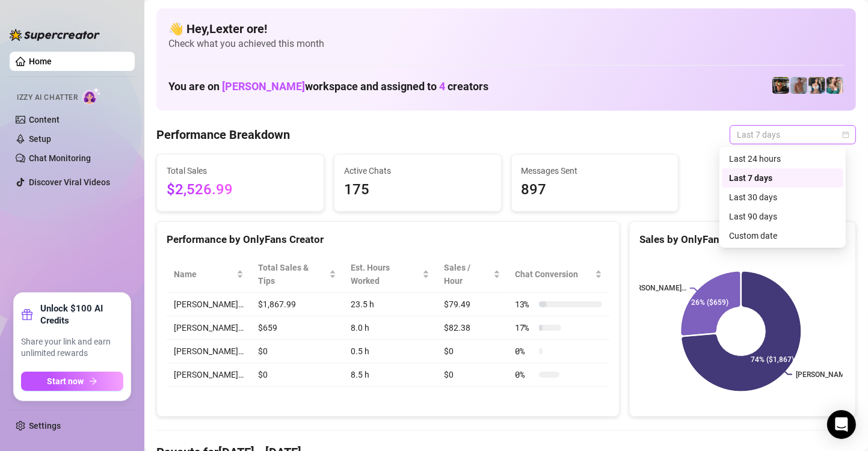  Describe the element at coordinates (558, 274) in the screenshot. I see `th: Chat Conversion` at that location.